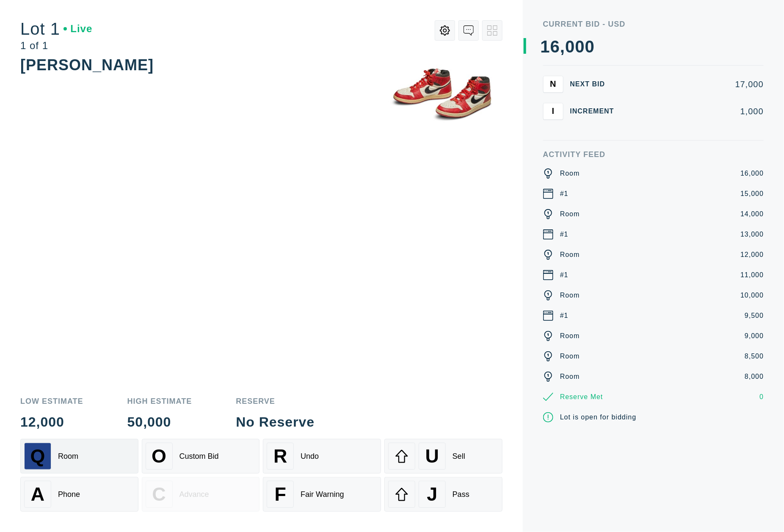 This screenshot has width=784, height=532. What do you see at coordinates (598, 418) in the screenshot?
I see `div: Lot is open for bidding` at bounding box center [598, 418].